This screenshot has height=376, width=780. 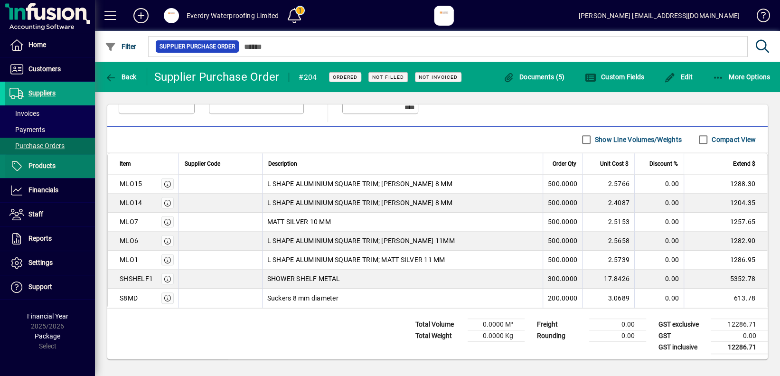 What do you see at coordinates (560, 324) in the screenshot?
I see `td: Freight` at bounding box center [560, 324].